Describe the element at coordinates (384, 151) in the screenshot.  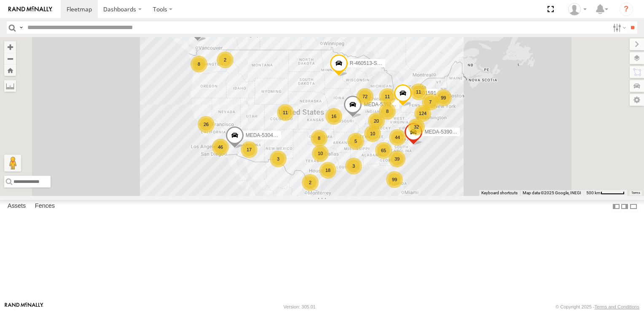
I see `div: 65` at that location.